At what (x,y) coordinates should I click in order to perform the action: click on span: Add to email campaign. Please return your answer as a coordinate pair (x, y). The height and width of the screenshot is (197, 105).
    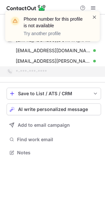
    Looking at the image, I should click on (44, 125).